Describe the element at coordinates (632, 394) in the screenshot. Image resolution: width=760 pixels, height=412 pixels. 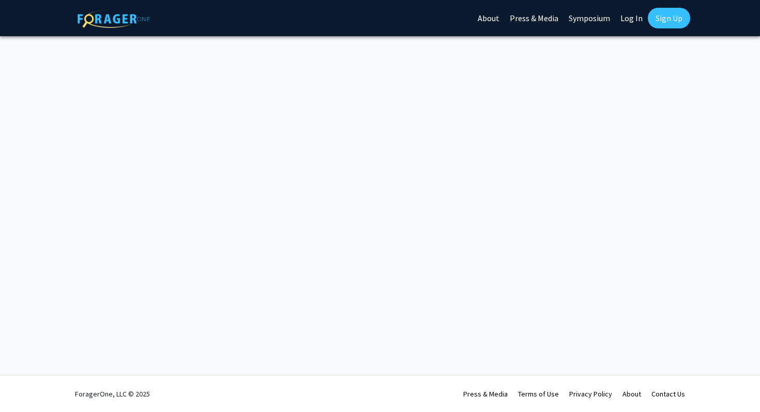
I see `a: About` at that location.